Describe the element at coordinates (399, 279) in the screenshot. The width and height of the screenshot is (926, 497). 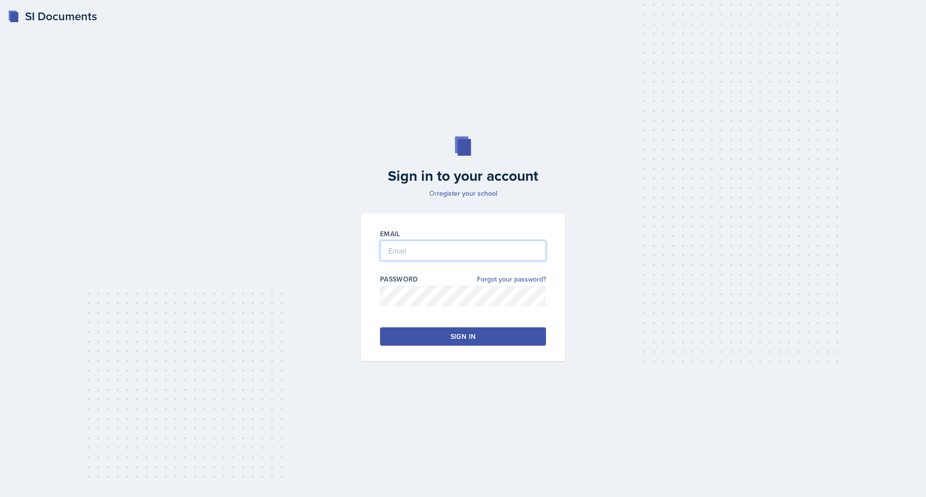
I see `label: Password` at that location.